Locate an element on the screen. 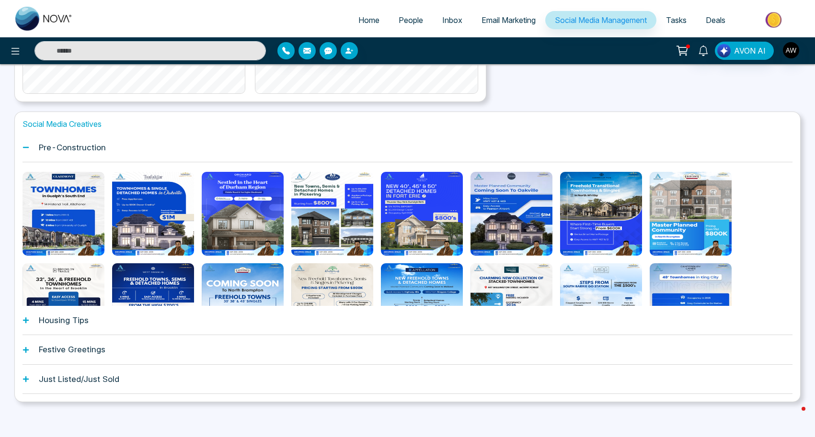  a: Social Media Management is located at coordinates (600, 20).